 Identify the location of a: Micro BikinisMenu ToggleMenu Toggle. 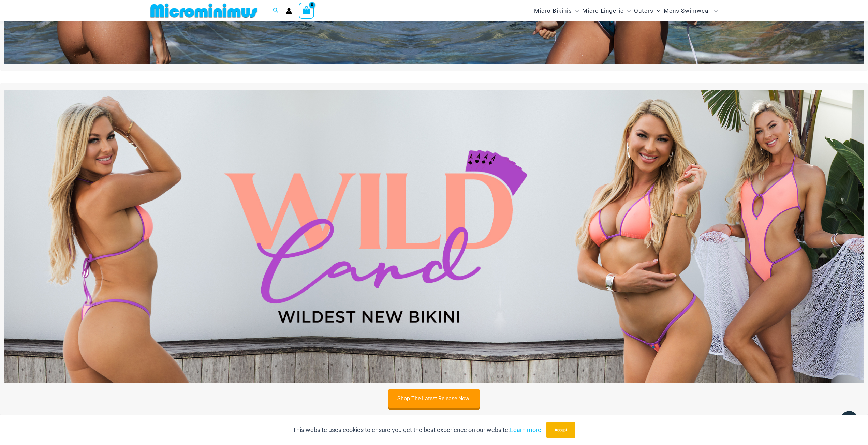
(557, 10).